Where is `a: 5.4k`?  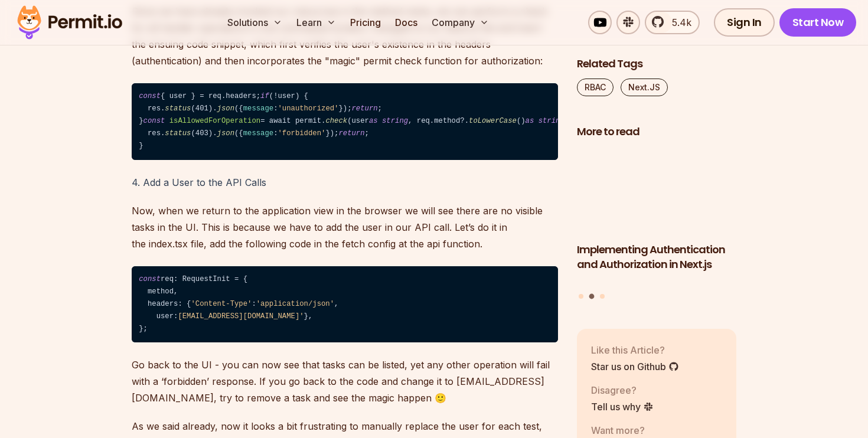 a: 5.4k is located at coordinates (672, 22).